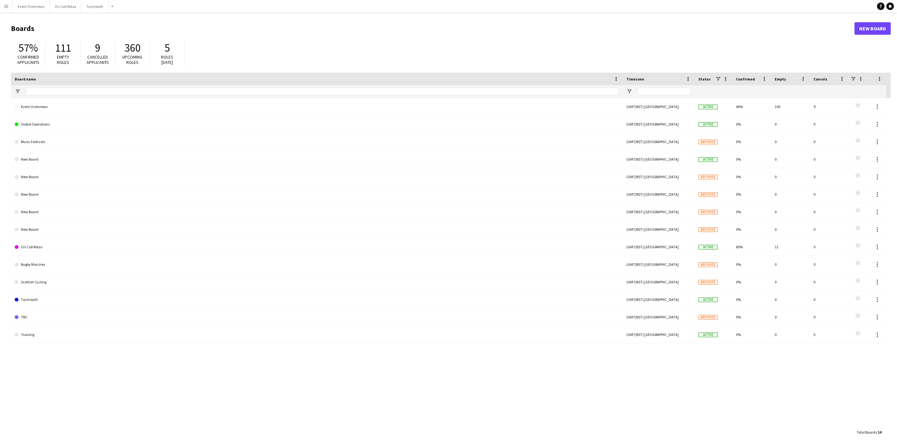  What do you see at coordinates (28, 59) in the screenshot?
I see `span: Confirmed applicants` at bounding box center [28, 59].